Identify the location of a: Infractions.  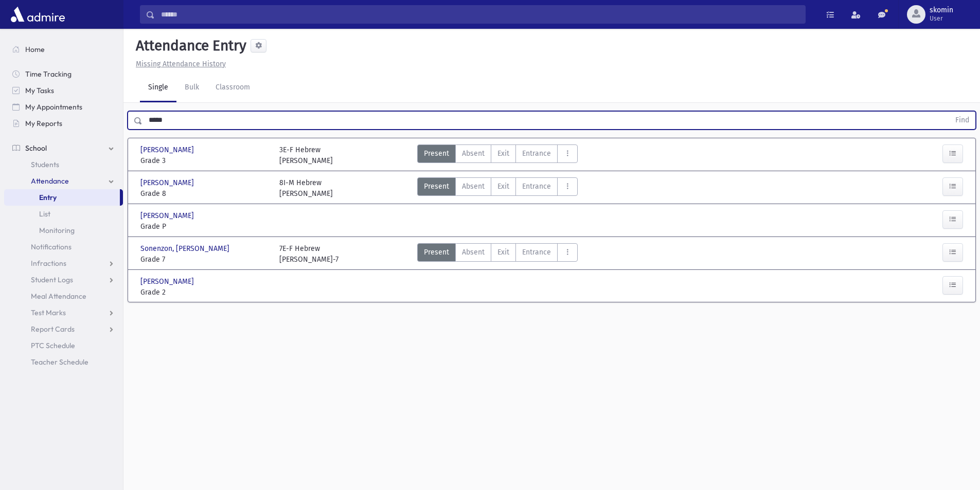
(63, 263).